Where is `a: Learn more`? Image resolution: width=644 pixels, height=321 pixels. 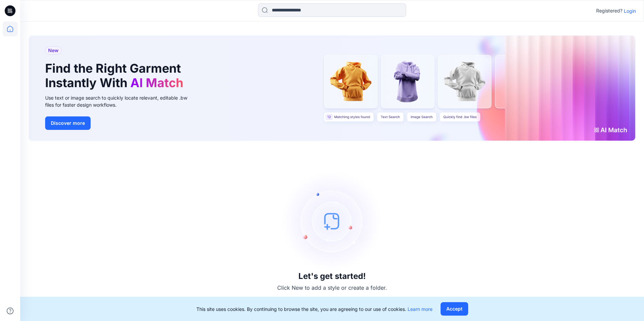 a: Learn more is located at coordinates (420, 309).